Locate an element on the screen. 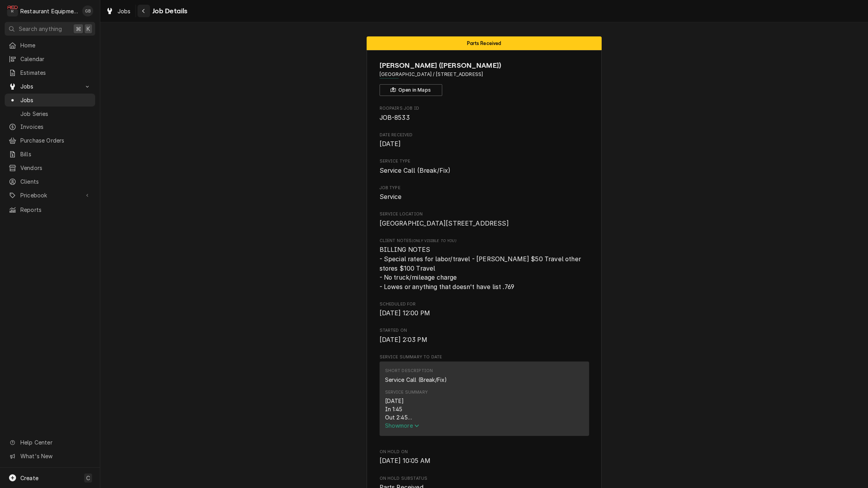 The height and width of the screenshot is (488, 868). span: Bills is located at coordinates (56, 154).